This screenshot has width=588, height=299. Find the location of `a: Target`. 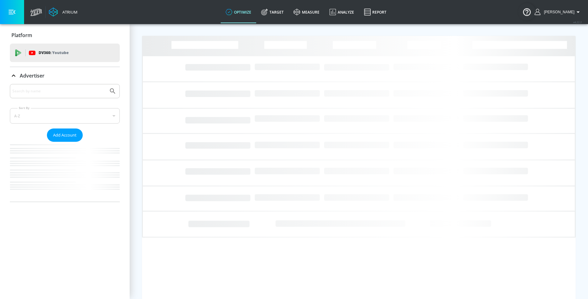

a: Target is located at coordinates (272, 12).